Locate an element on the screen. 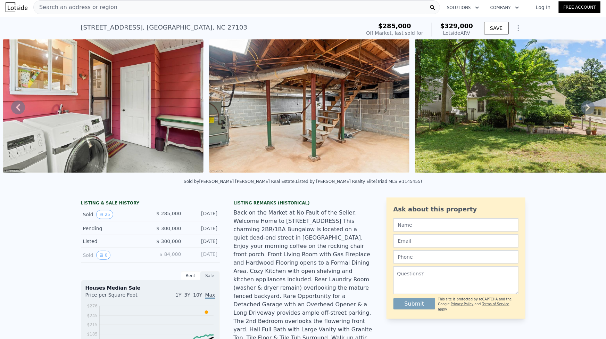 The height and width of the screenshot is (339, 606). a: Free Account is located at coordinates (580, 7).